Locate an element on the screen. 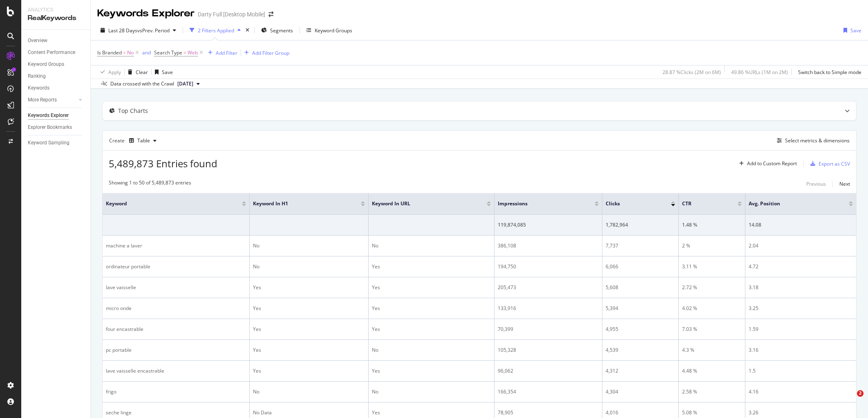 Image resolution: width=868 pixels, height=418 pixels. div: Add Filter is located at coordinates (226, 52).